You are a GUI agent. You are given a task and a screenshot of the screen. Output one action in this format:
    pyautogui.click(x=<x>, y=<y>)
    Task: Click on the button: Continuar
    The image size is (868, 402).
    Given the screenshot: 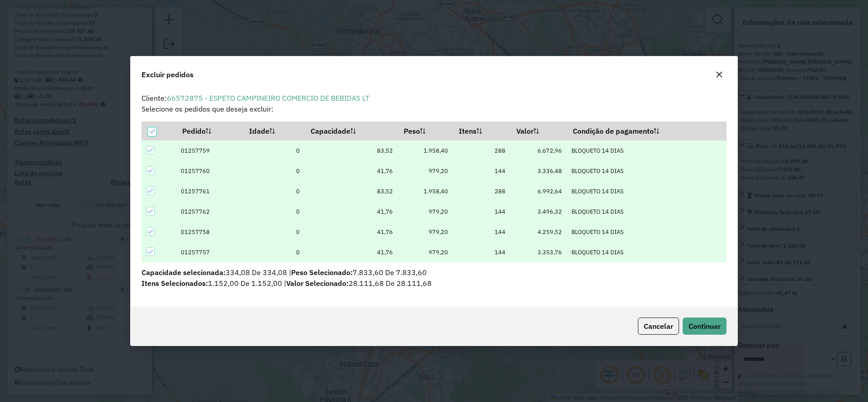 What is the action you would take?
    pyautogui.click(x=704, y=326)
    